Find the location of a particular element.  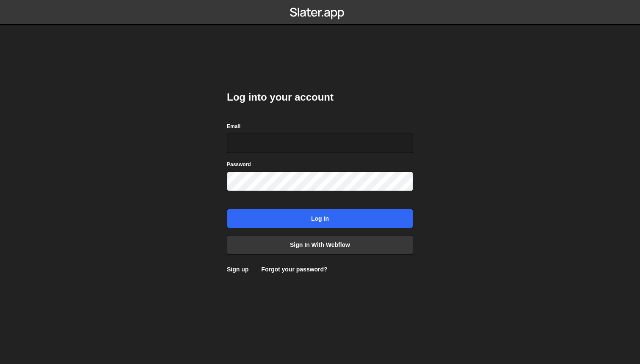

a: Sign up is located at coordinates (238, 269).